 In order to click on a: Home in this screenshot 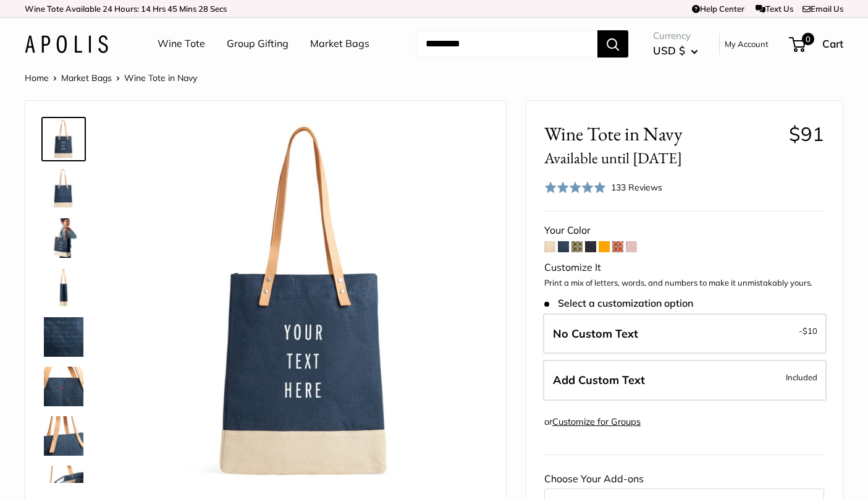, I will do `click(37, 78)`.